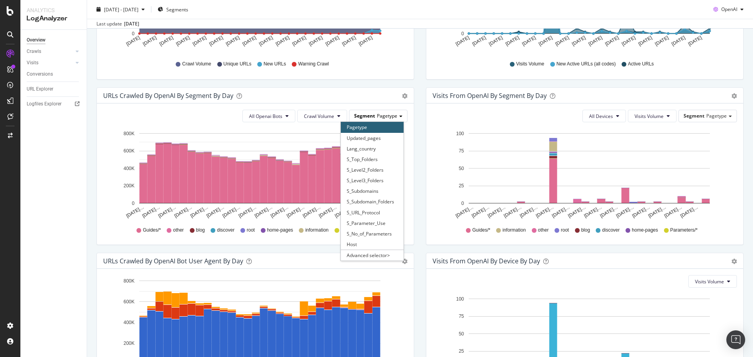 The image size is (753, 357). What do you see at coordinates (462, 186) in the screenshot?
I see `text: 25` at bounding box center [462, 186].